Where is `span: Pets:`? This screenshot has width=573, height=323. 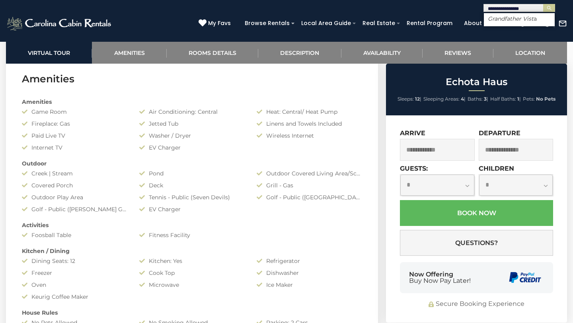 span: Pets: is located at coordinates (529, 99).